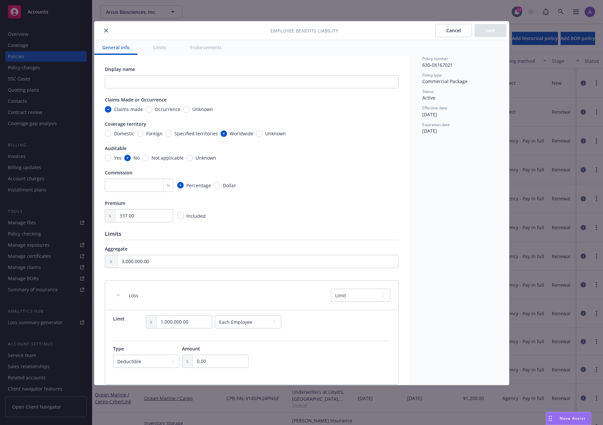 Image resolution: width=603 pixels, height=425 pixels. I want to click on button: collapse content, so click(118, 295).